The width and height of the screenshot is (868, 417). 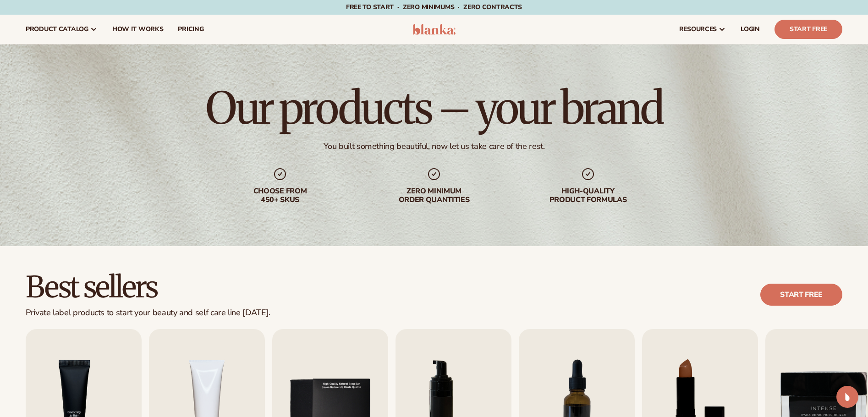 I want to click on span: pricing, so click(x=191, y=29).